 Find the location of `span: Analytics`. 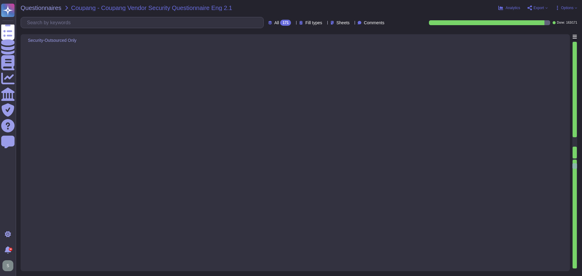

span: Analytics is located at coordinates (513, 8).